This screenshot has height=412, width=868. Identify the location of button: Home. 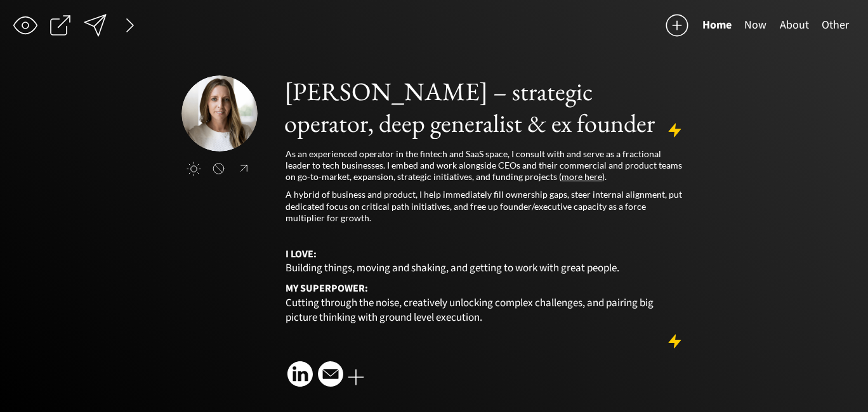
(717, 25).